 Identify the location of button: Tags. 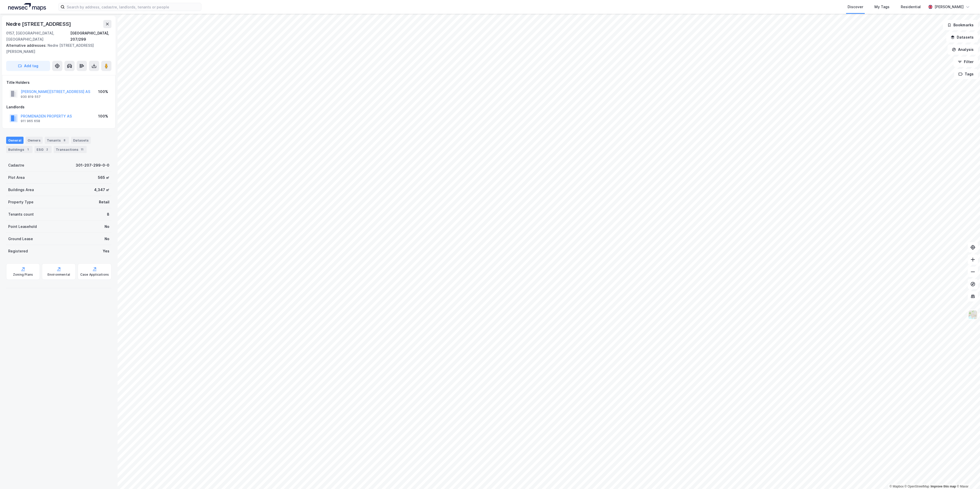
(966, 74).